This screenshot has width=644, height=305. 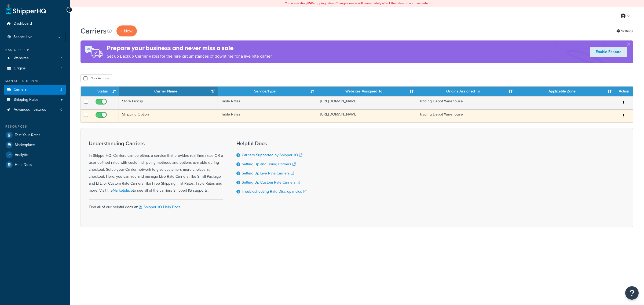 What do you see at coordinates (35, 126) in the screenshot?
I see `div: Resources` at bounding box center [35, 126].